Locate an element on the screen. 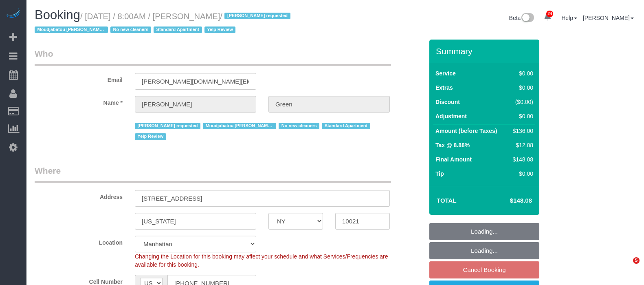 Image resolution: width=644 pixels, height=285 pixels. div: $148.08 is located at coordinates (522, 160).